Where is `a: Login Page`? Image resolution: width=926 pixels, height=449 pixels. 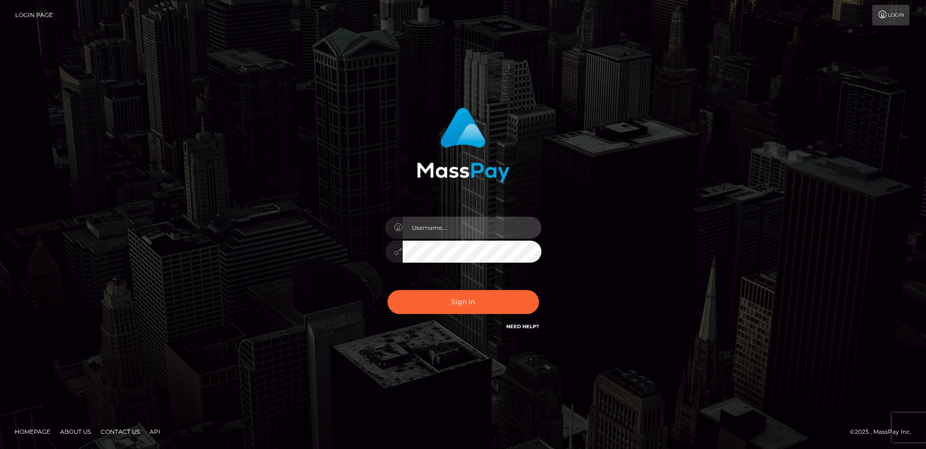
a: Login Page is located at coordinates (34, 15).